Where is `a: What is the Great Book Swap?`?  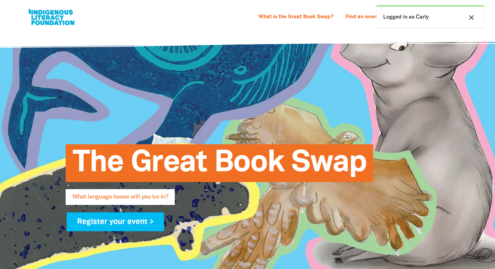 a: What is the Great Book Swap? is located at coordinates (296, 17).